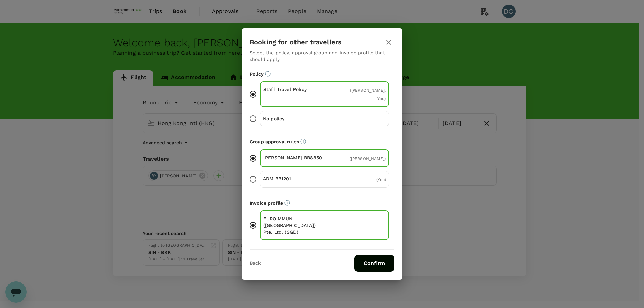  I want to click on p: Invoice profile, so click(322, 203).